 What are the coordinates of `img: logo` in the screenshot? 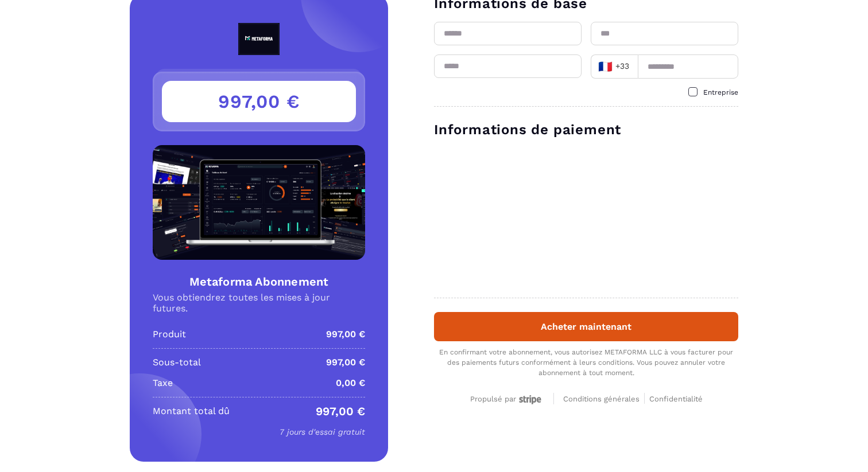 It's located at (259, 39).